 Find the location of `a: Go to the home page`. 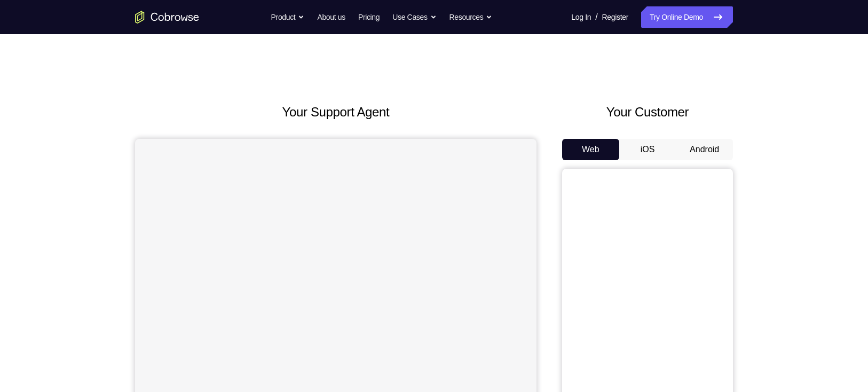

a: Go to the home page is located at coordinates (167, 17).